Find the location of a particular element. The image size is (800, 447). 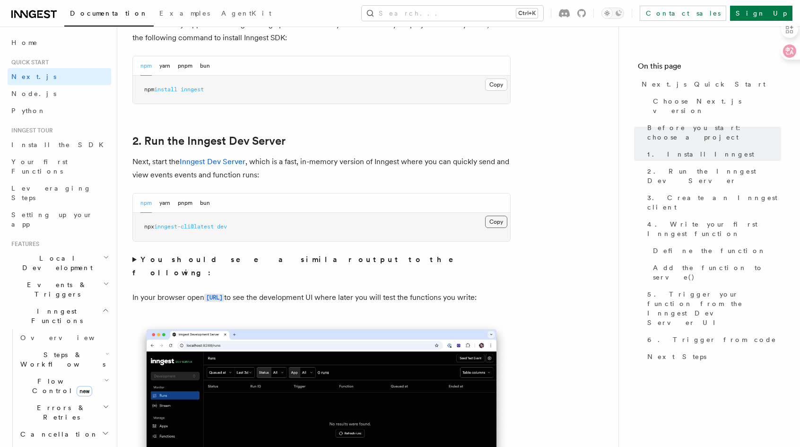

a: Documentation is located at coordinates (109, 15).